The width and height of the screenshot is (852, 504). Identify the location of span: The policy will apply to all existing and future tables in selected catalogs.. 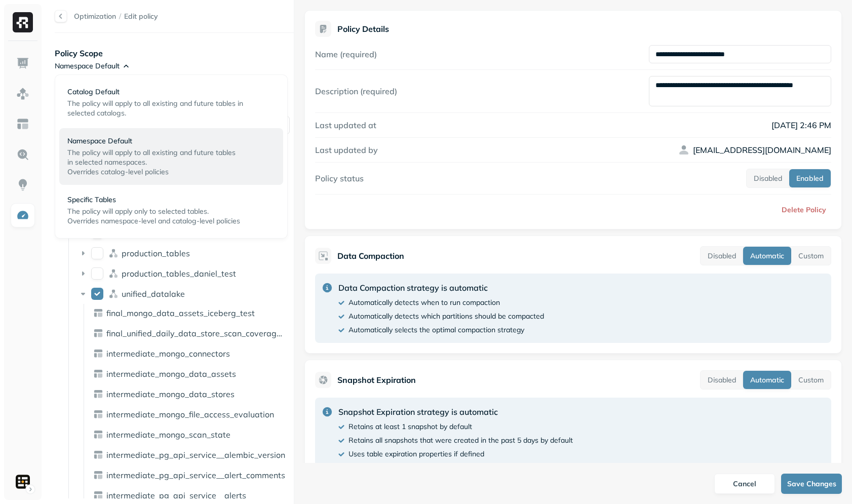
(155, 108).